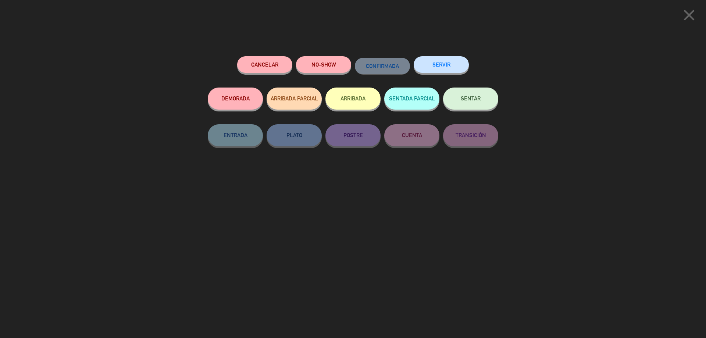 The height and width of the screenshot is (338, 706). What do you see at coordinates (471, 135) in the screenshot?
I see `button: TRANSICIÓN` at bounding box center [471, 135].